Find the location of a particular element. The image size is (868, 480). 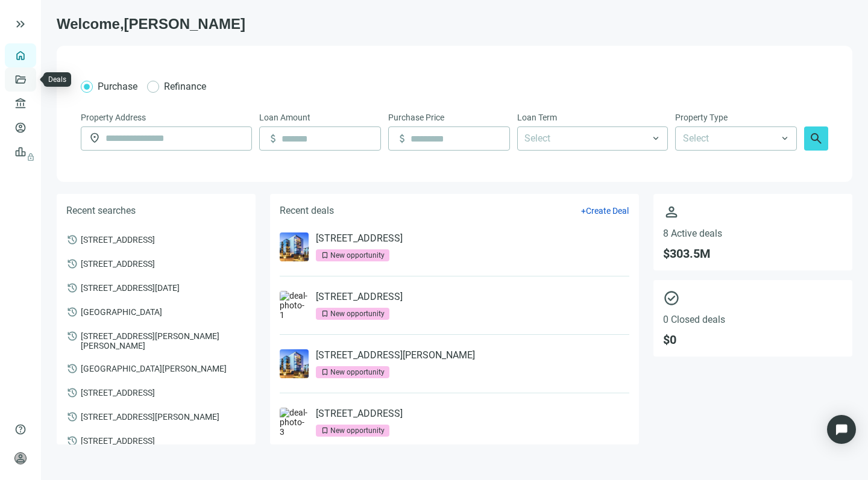

span: Create Deal is located at coordinates (607, 211).